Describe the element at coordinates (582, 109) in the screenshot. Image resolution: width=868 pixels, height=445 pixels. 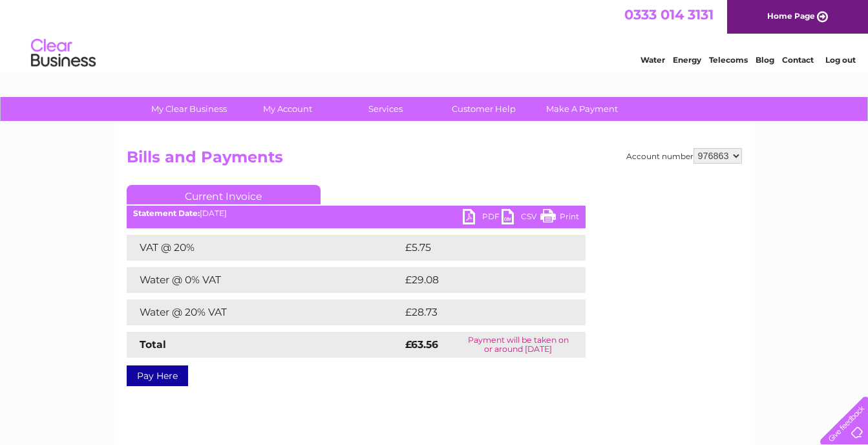
I see `a: Make A Payment` at that location.